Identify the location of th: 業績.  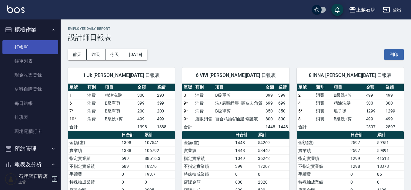
(283, 87).